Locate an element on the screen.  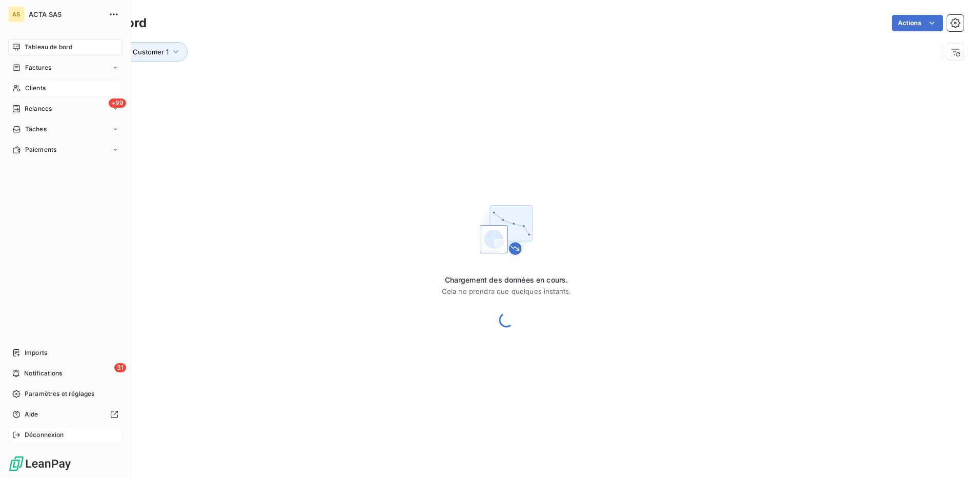
span: Relances is located at coordinates (38, 109).